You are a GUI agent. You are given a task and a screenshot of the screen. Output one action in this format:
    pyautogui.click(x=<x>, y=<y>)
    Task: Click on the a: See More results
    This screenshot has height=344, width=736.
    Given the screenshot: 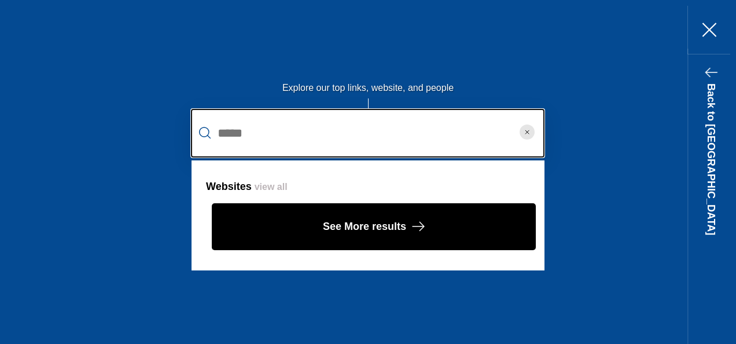 What is the action you would take?
    pyautogui.click(x=368, y=226)
    